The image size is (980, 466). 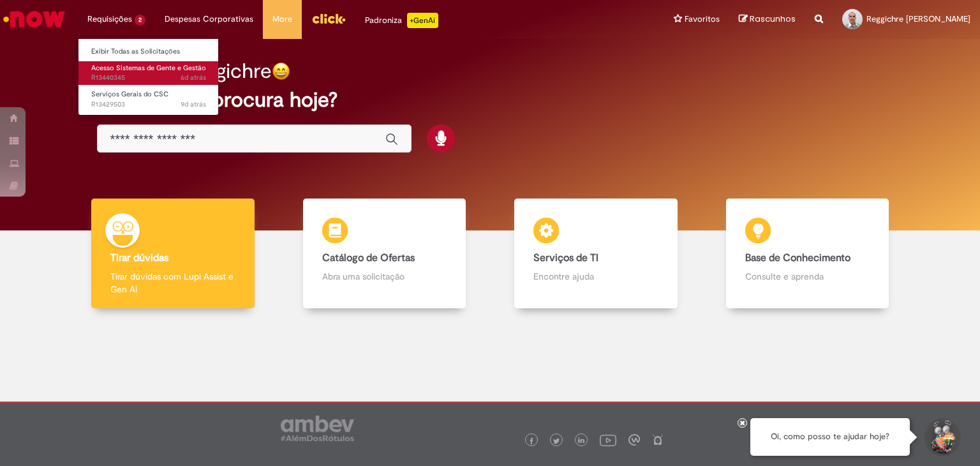 I want to click on a: Tirar dúvidas Tirar dúvidas com Lupi Assist e Gen Ai, so click(x=173, y=253).